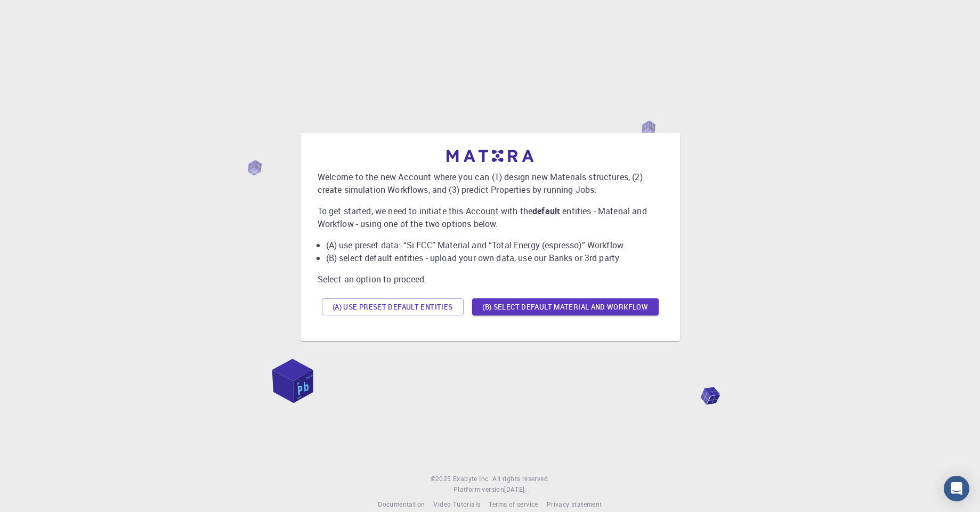 This screenshot has height=512, width=980. Describe the element at coordinates (456, 505) in the screenshot. I see `a: Video Tutorials` at that location.